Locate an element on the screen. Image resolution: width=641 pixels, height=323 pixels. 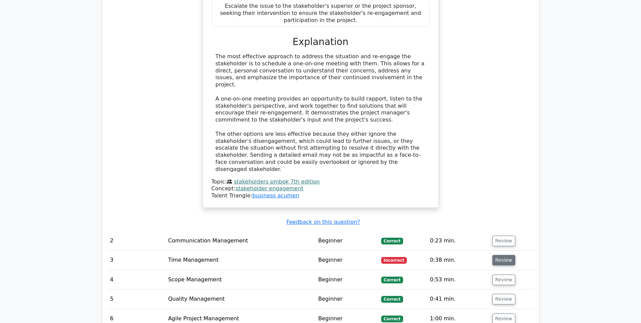
h3: Explanation is located at coordinates (321, 42).